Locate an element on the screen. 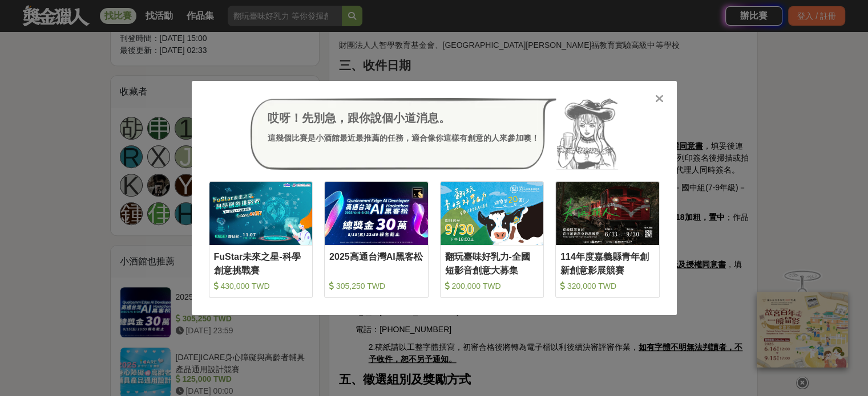  img: Avatar is located at coordinates (588, 134).